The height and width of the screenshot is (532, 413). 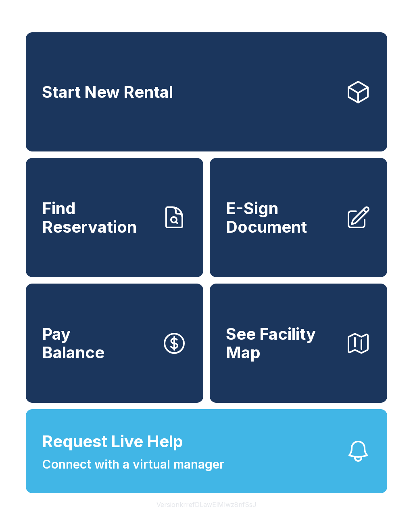 What do you see at coordinates (133, 464) in the screenshot?
I see `span: Connect with a virtual manager` at bounding box center [133, 464].